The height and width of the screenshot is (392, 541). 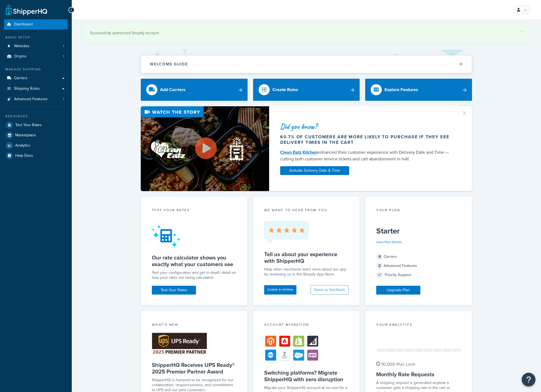 What do you see at coordinates (22, 46) in the screenshot?
I see `span: Websites` at bounding box center [22, 46].